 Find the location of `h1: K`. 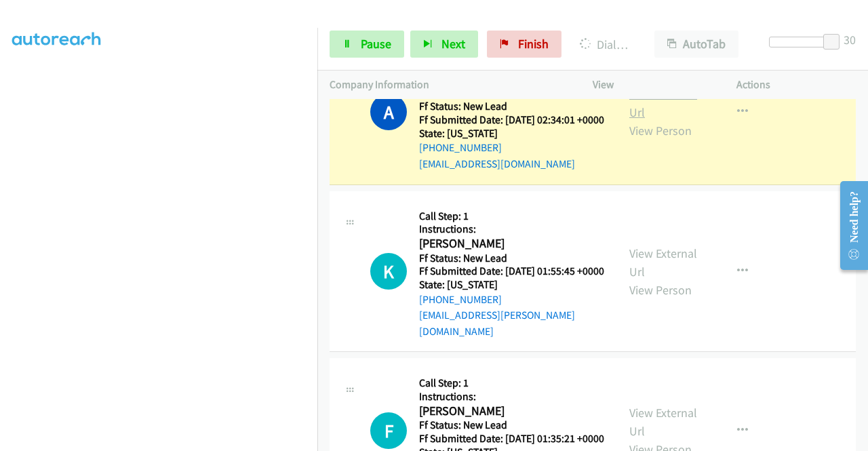

h1: K is located at coordinates (388, 271).